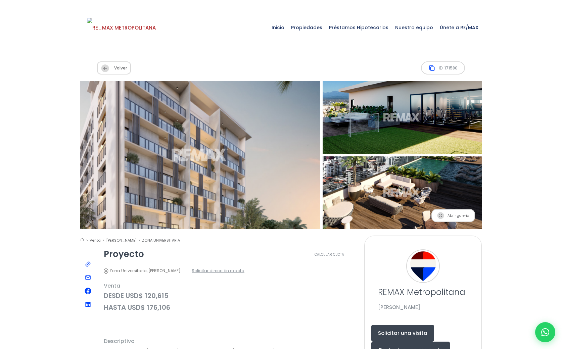 The image size is (562, 349). Describe the element at coordinates (97, 240) in the screenshot. I see `a: Venta` at that location.